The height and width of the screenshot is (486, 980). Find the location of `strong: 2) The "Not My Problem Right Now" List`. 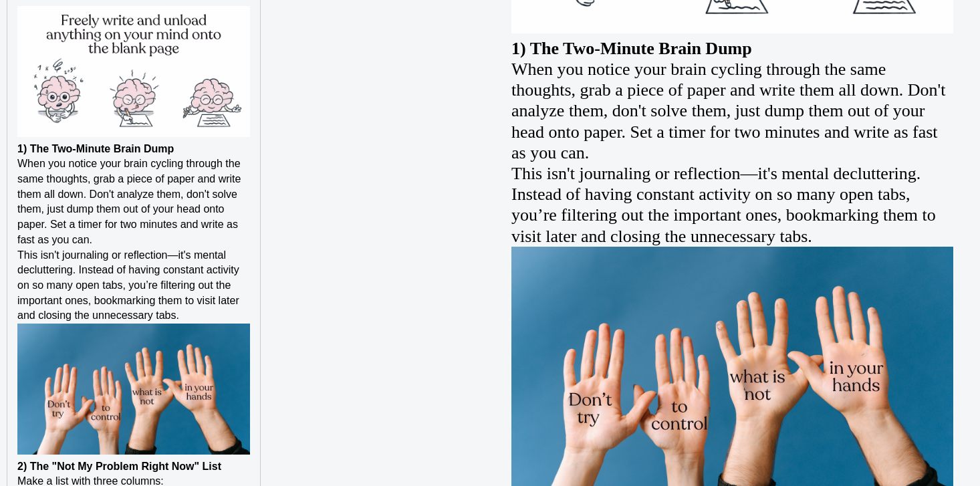

strong: 2) The "Not My Problem Right Now" List is located at coordinates (119, 466).